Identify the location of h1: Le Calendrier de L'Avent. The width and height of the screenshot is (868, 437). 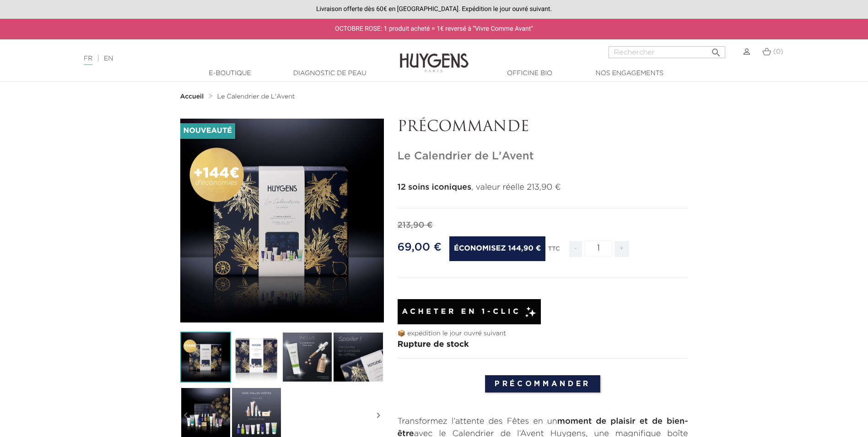
(542, 156).